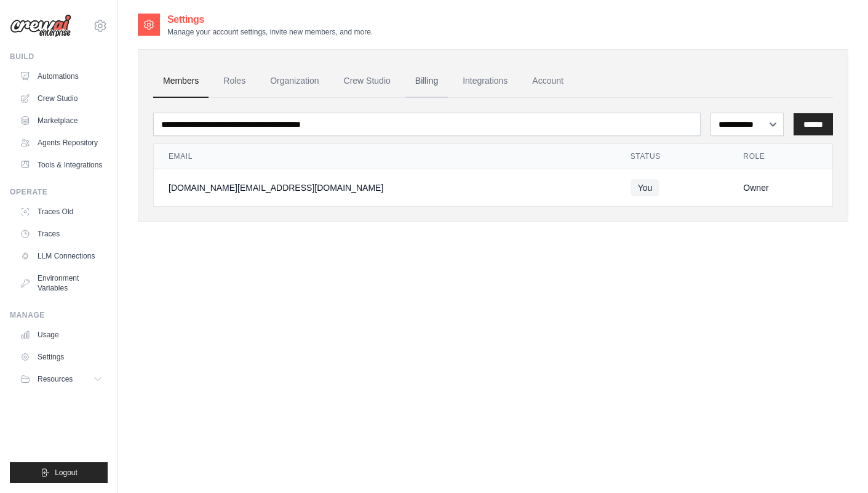 This screenshot has width=868, height=493. What do you see at coordinates (61, 256) in the screenshot?
I see `a: LLM Connections` at bounding box center [61, 256].